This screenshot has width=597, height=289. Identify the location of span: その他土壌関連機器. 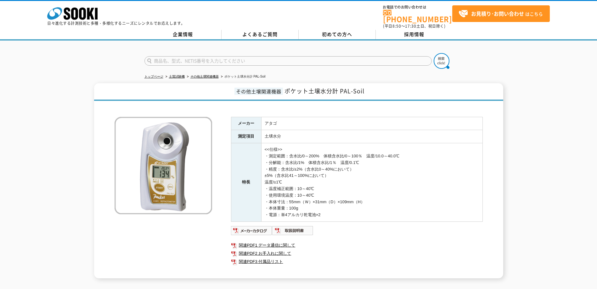
(258, 91).